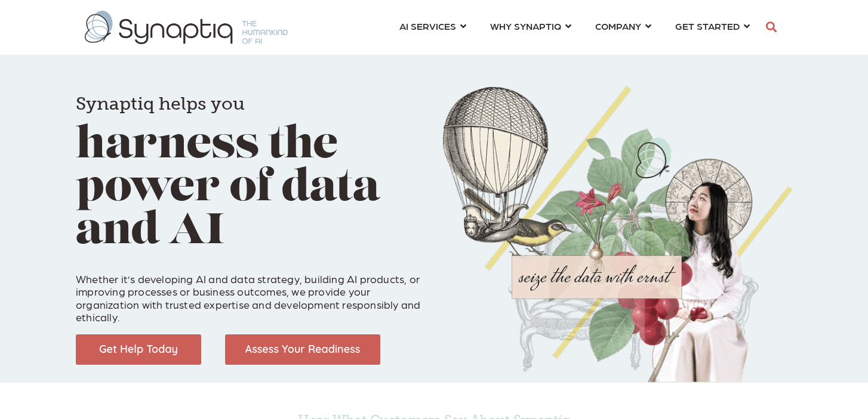 Image resolution: width=868 pixels, height=419 pixels. What do you see at coordinates (623, 26) in the screenshot?
I see `a: COMPANY` at bounding box center [623, 26].